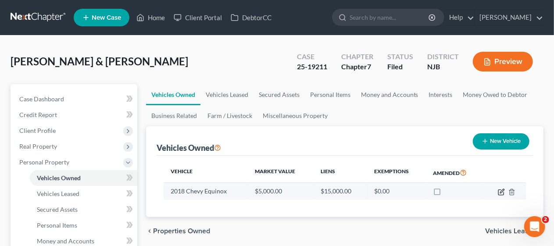  I want to click on span: Secured Assets, so click(57, 209).